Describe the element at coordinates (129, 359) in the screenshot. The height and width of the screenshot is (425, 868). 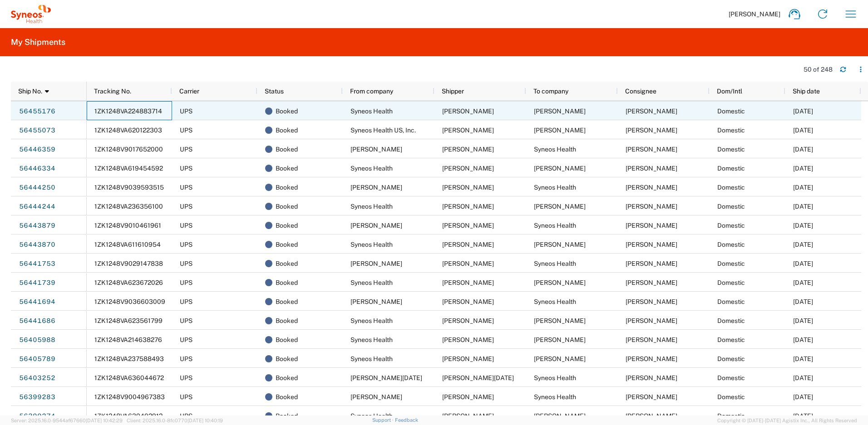
I see `span: 1ZK1248VA237588493` at that location.